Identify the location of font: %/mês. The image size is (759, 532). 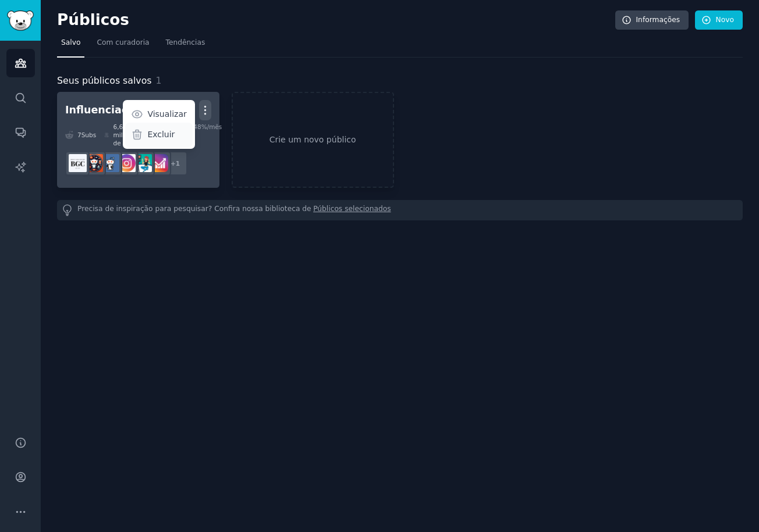
(212, 127).